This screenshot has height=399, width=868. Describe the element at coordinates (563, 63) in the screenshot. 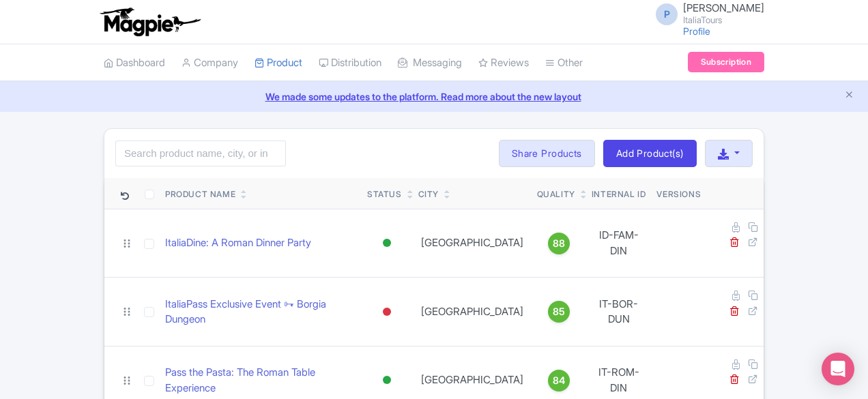

I see `a: Other` at that location.